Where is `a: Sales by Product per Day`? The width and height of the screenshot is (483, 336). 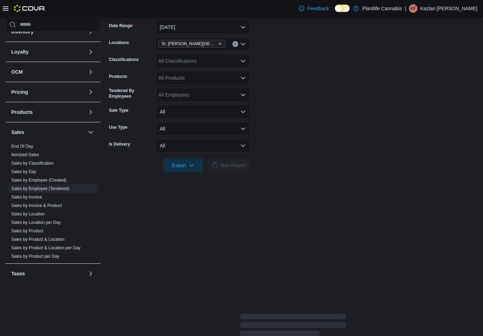
a: Sales by Product per Day is located at coordinates (35, 257).